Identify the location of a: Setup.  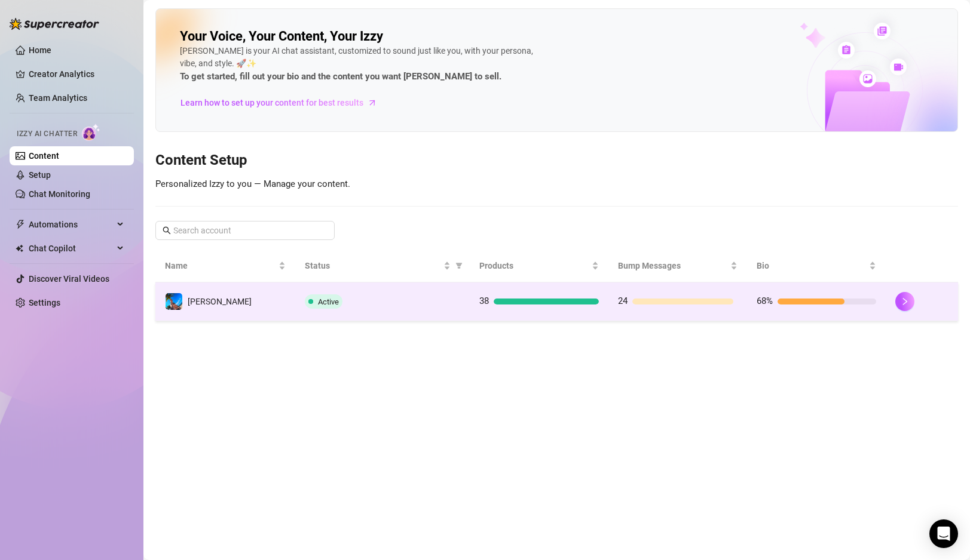
(39, 175).